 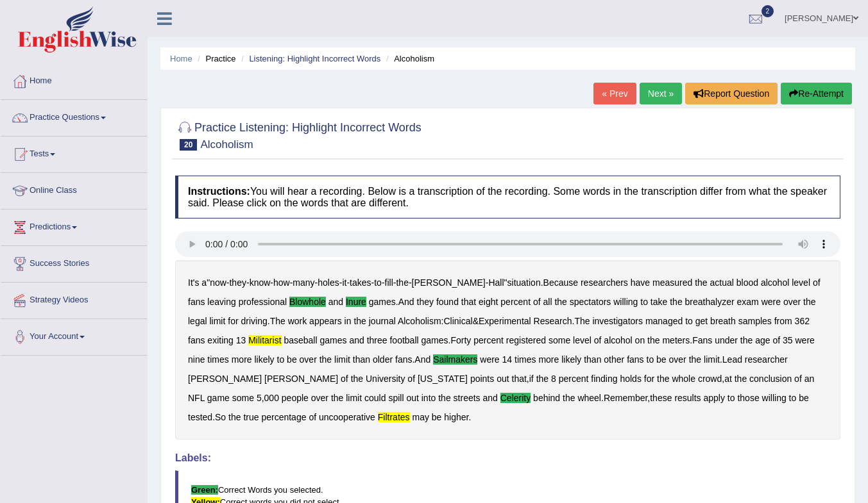 I want to click on b: more, so click(x=242, y=360).